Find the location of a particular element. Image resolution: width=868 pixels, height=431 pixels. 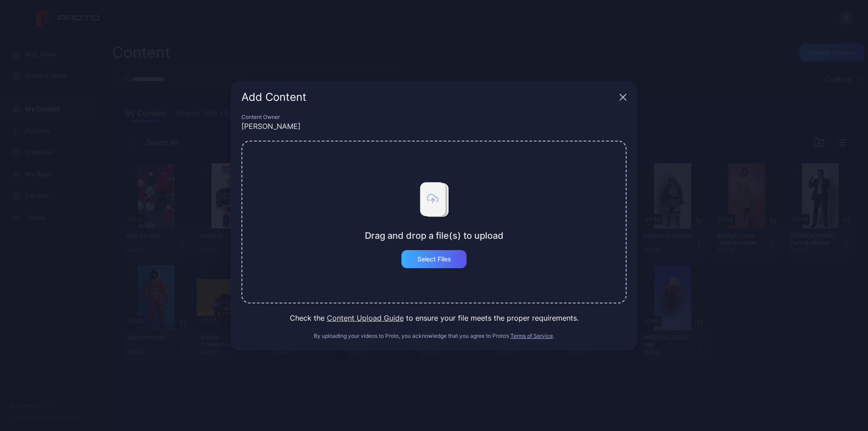

div: Select Files is located at coordinates (434, 259).